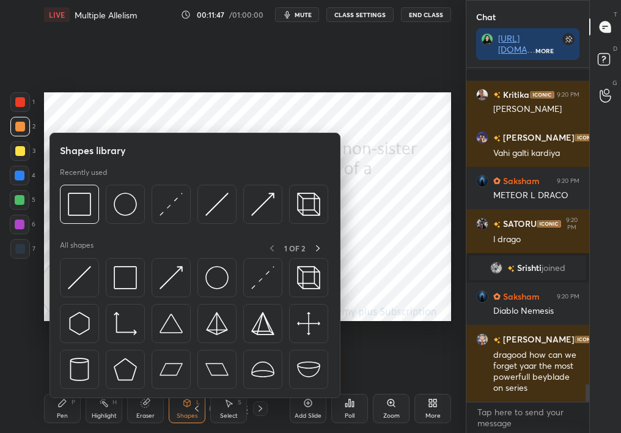  Describe the element at coordinates (536, 240) in the screenshot. I see `div: l drago` at that location.